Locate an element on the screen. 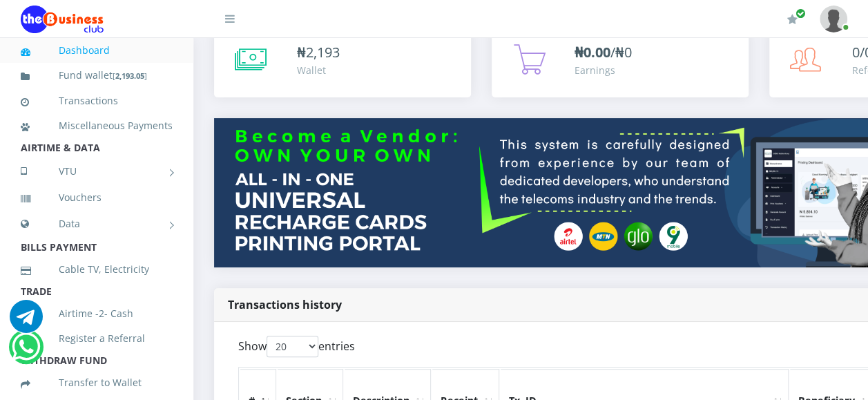  a: Dashboard is located at coordinates (96, 50).